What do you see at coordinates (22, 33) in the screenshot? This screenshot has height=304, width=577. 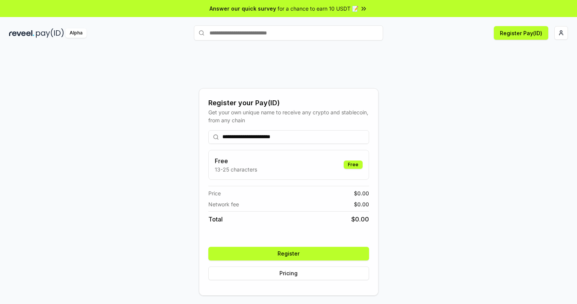 I see `img: reveel_dark` at bounding box center [22, 33].